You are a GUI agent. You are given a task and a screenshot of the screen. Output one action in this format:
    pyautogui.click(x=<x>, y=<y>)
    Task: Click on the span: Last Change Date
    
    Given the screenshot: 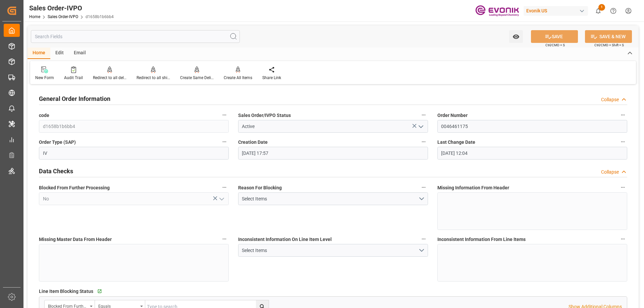 What is the action you would take?
    pyautogui.click(x=456, y=142)
    